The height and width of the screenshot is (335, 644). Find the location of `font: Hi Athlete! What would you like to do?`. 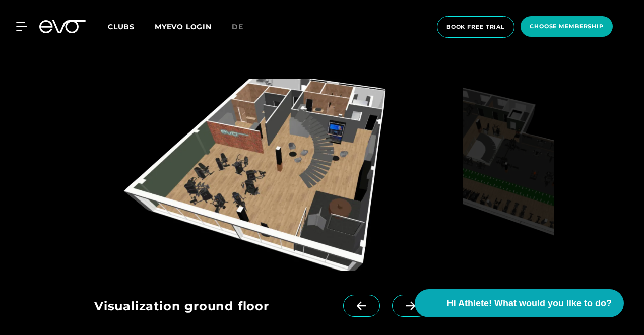

font: Hi Athlete! What would you like to do? is located at coordinates (529, 303).